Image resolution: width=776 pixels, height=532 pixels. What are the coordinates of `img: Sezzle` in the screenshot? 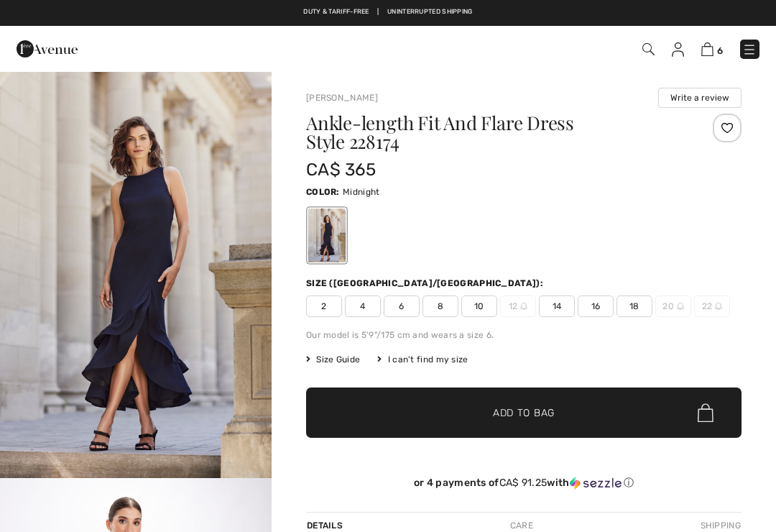 It's located at (596, 483).